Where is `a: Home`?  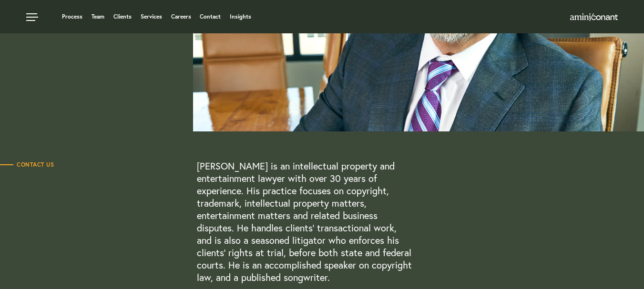 a: Home is located at coordinates (594, 17).